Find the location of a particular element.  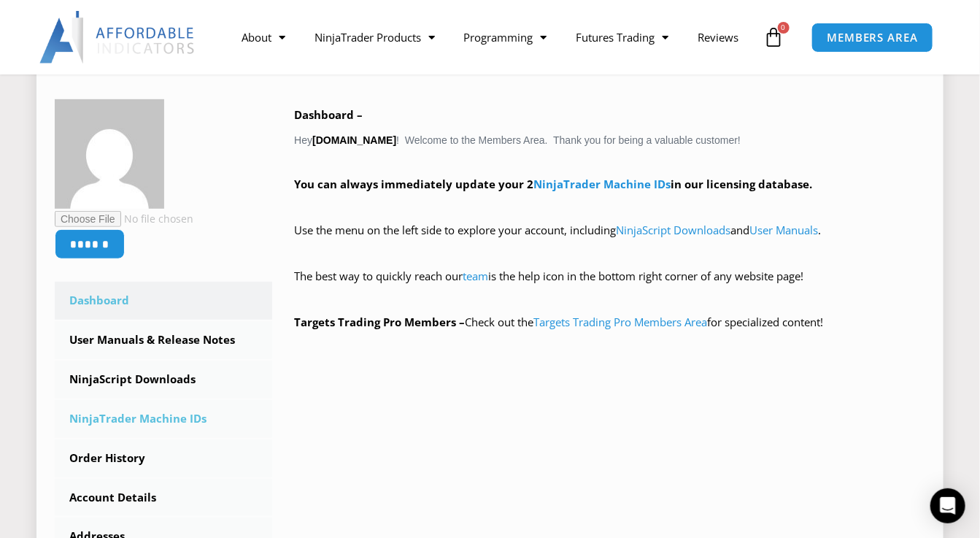

strong: Targets Trading Pro Members – is located at coordinates (379, 321).